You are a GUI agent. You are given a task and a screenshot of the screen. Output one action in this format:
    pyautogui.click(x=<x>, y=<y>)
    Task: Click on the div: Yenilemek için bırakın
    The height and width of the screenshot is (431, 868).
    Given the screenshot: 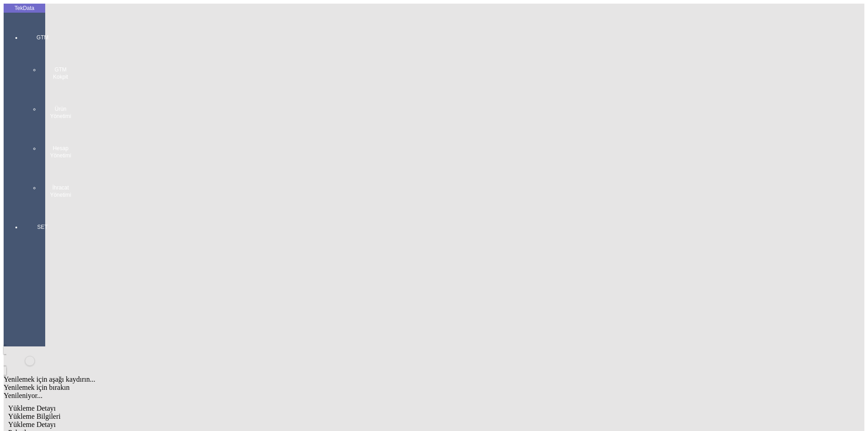 What is the action you would take?
    pyautogui.click(x=366, y=387)
    